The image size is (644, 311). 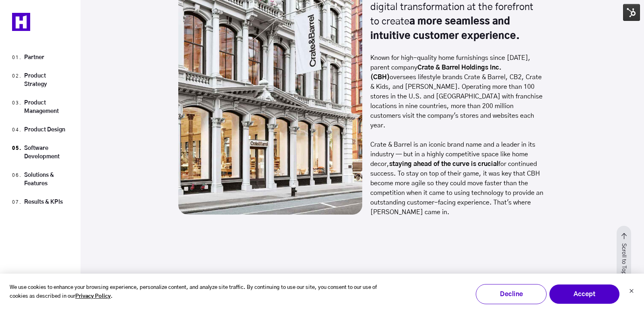 What do you see at coordinates (193, 292) in the screenshot?
I see `p: We use cookies to enhance your browsing experience, personalize content, and analyze site traffic...` at bounding box center [193, 292].